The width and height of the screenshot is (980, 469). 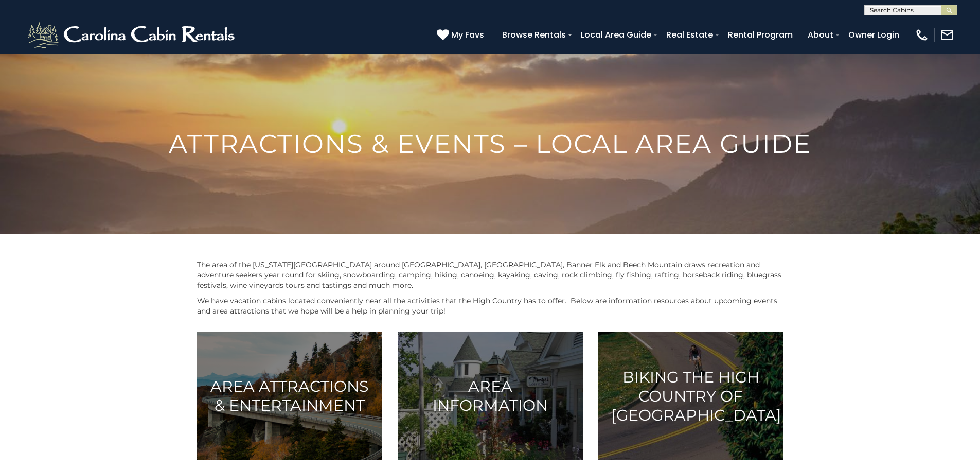 I want to click on a: Rental Program, so click(x=760, y=34).